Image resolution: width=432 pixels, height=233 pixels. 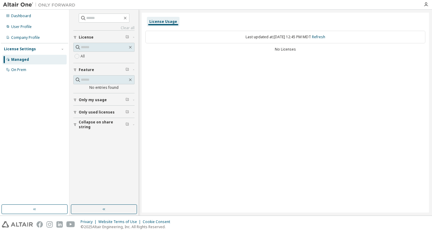 What do you see at coordinates (158, 222) in the screenshot?
I see `div: Cookie Consent` at bounding box center [158, 222].